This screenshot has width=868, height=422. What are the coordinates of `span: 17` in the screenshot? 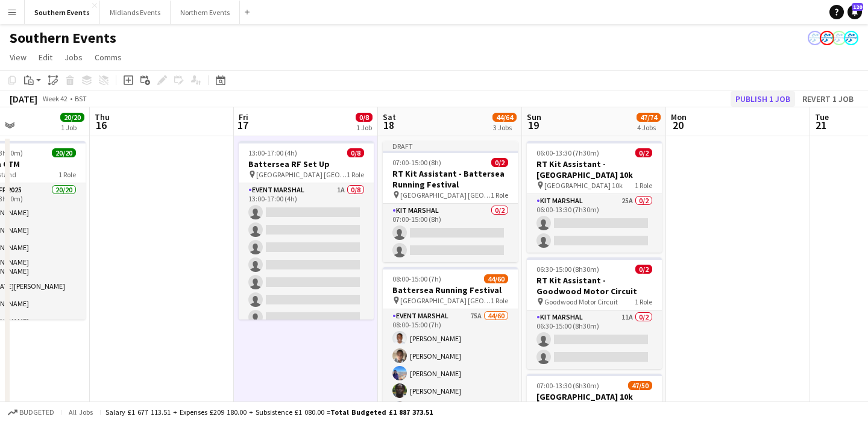 It's located at (243, 125).